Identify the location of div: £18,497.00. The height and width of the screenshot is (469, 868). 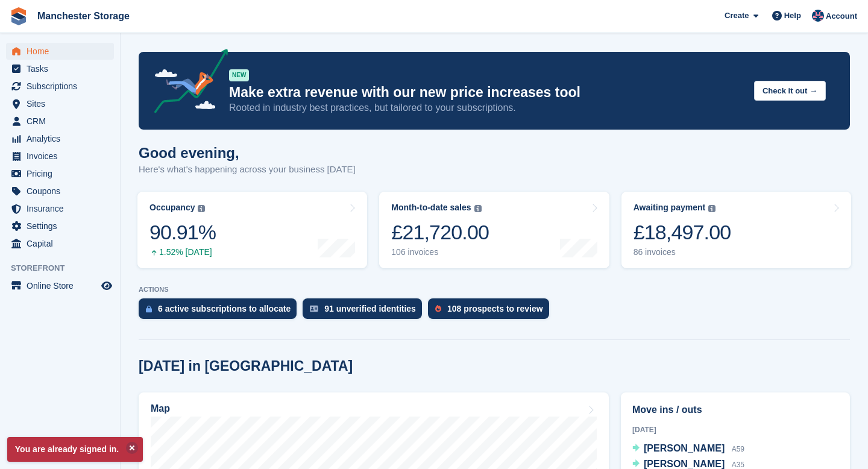
(682, 232).